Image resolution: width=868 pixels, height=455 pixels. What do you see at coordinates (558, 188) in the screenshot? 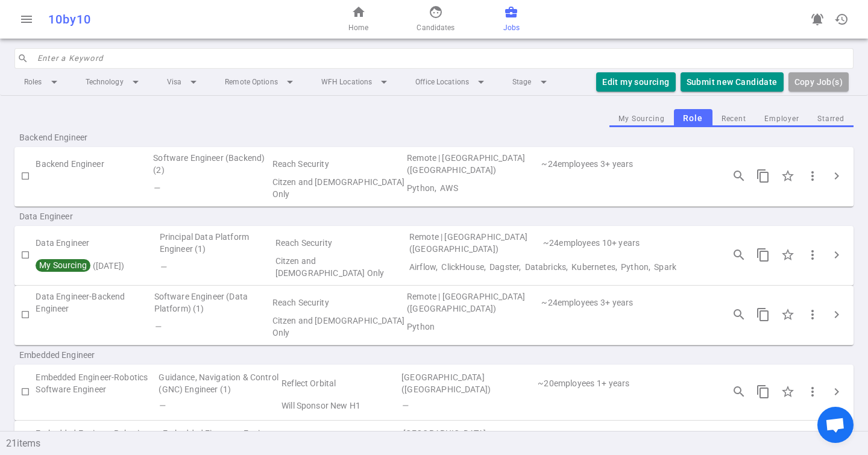
I see `td: Technical Skills Python, AWS` at bounding box center [558, 188].